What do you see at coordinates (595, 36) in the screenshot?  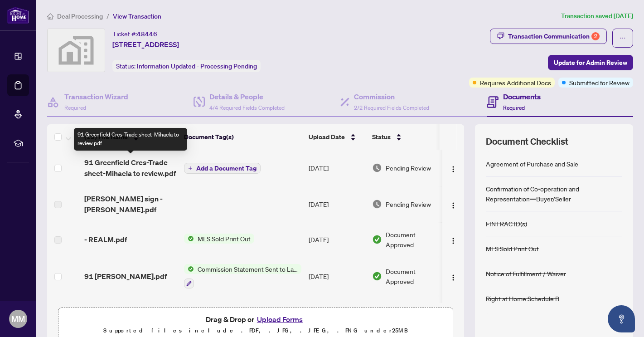 I see `div: 2` at bounding box center [595, 36].